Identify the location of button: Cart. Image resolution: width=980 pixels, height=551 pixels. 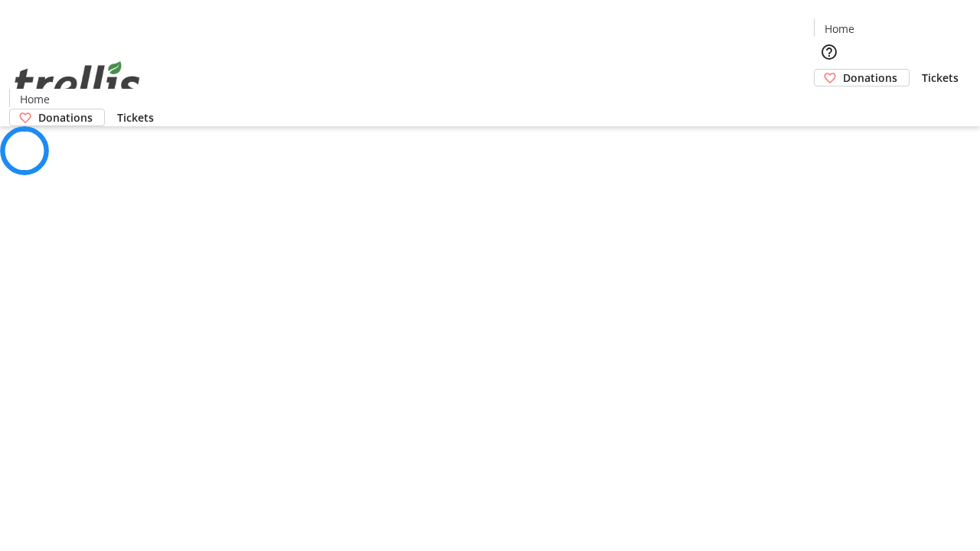
(829, 102).